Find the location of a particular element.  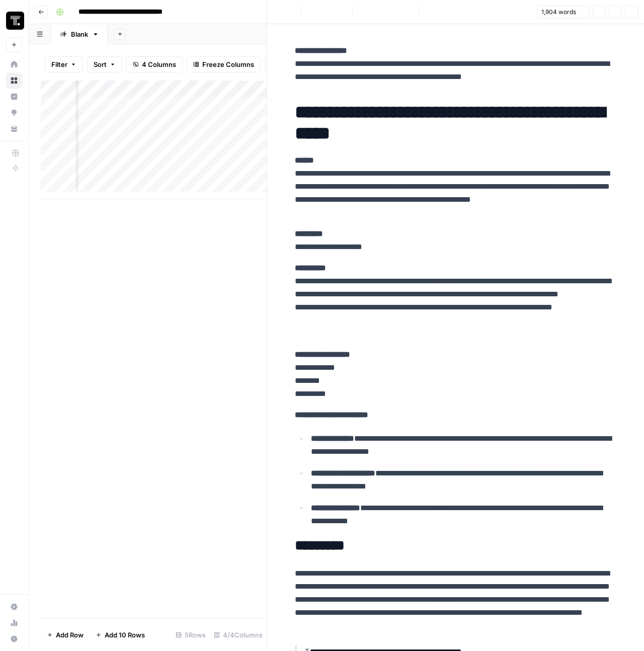

span: Freeze Columns is located at coordinates (228, 65).